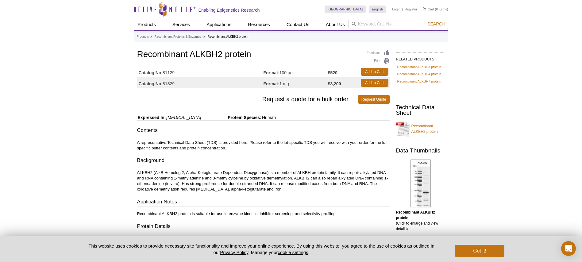 This screenshot has width=582, height=262. Describe the element at coordinates (396, 9) in the screenshot. I see `a: Login` at that location.